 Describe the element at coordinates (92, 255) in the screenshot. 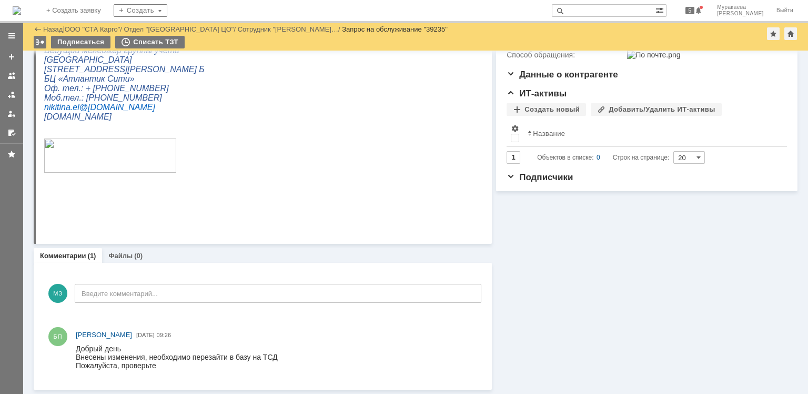

I see `div: (1)` at that location.